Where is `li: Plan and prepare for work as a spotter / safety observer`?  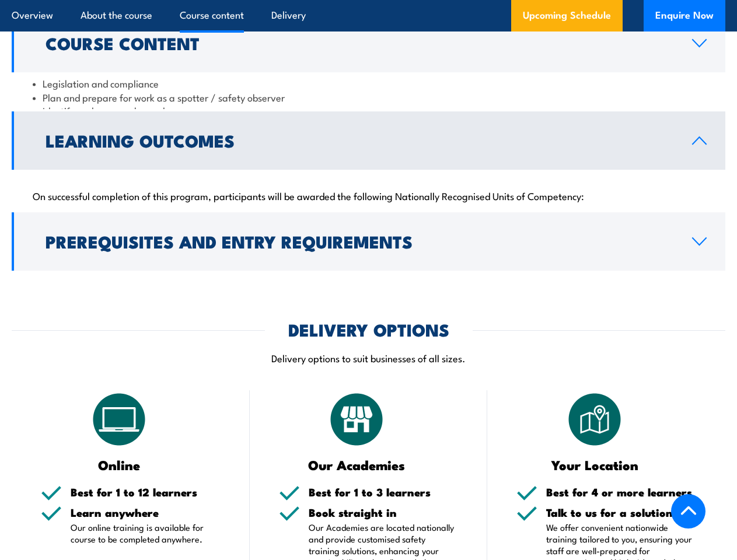
li: Plan and prepare for work as a spotter / safety observer is located at coordinates (368, 97).